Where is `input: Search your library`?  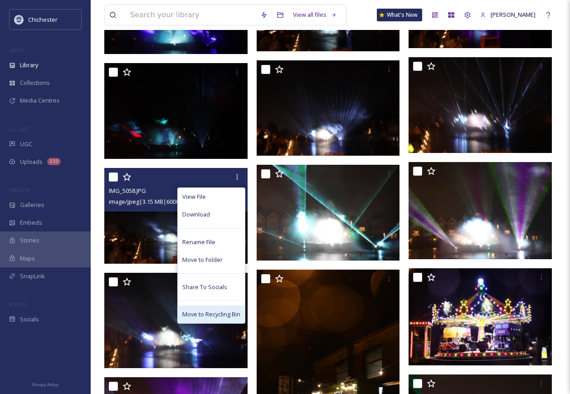 input: Search your library is located at coordinates (191, 15).